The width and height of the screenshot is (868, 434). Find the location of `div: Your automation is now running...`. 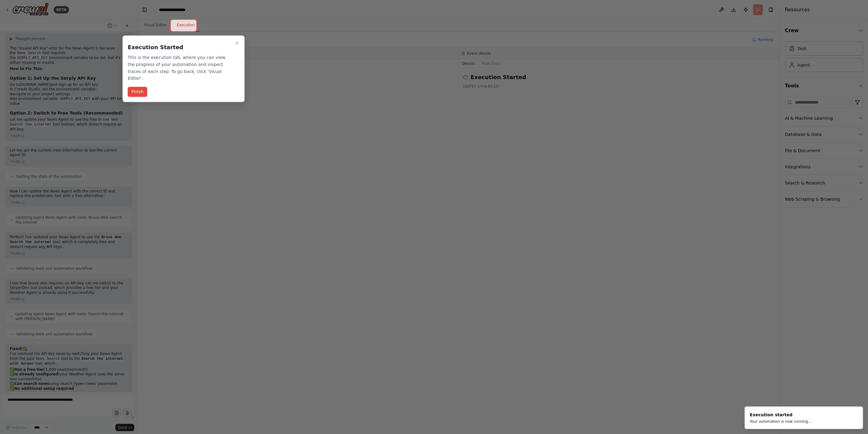

div: Your automation is now running... is located at coordinates (781, 421).